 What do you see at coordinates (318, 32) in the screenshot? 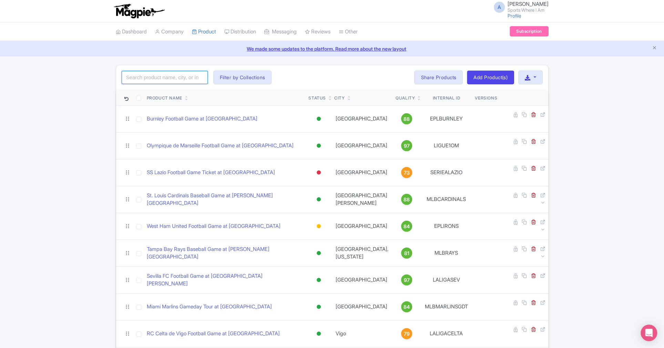
I see `a: Reviews` at bounding box center [318, 32].